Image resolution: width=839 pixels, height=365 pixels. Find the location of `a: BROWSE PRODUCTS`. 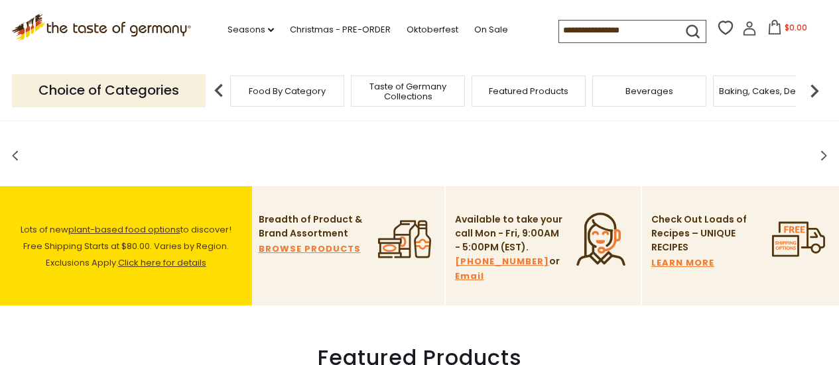

a: BROWSE PRODUCTS is located at coordinates (310, 249).